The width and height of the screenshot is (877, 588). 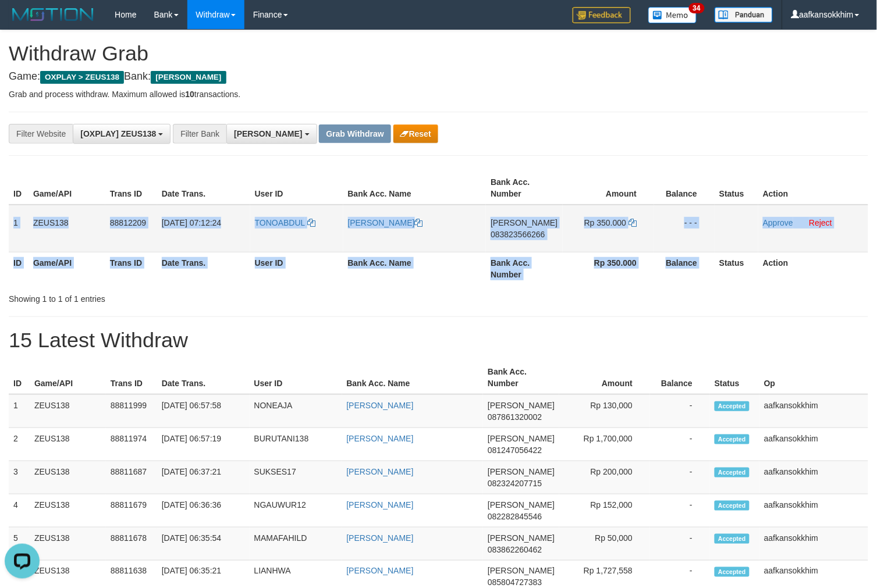 I want to click on td: 88811974, so click(x=131, y=445).